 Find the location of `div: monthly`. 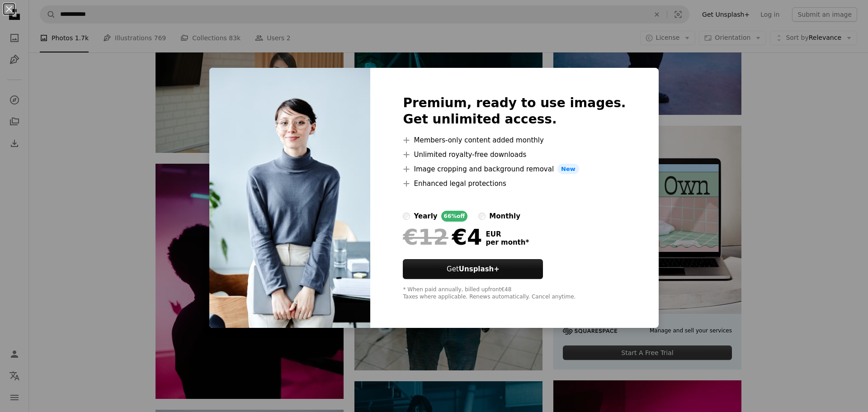

div: monthly is located at coordinates (505, 216).